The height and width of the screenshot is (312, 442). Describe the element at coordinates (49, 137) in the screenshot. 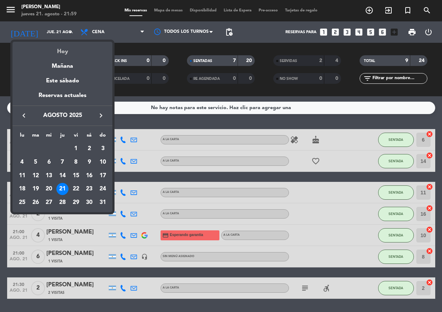

I see `th: miércoles` at that location.